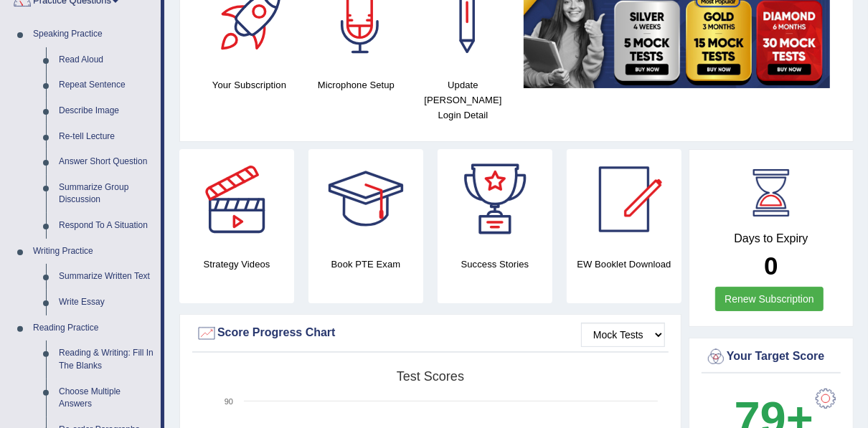  Describe the element at coordinates (106, 111) in the screenshot. I see `a: Describe Image` at that location.